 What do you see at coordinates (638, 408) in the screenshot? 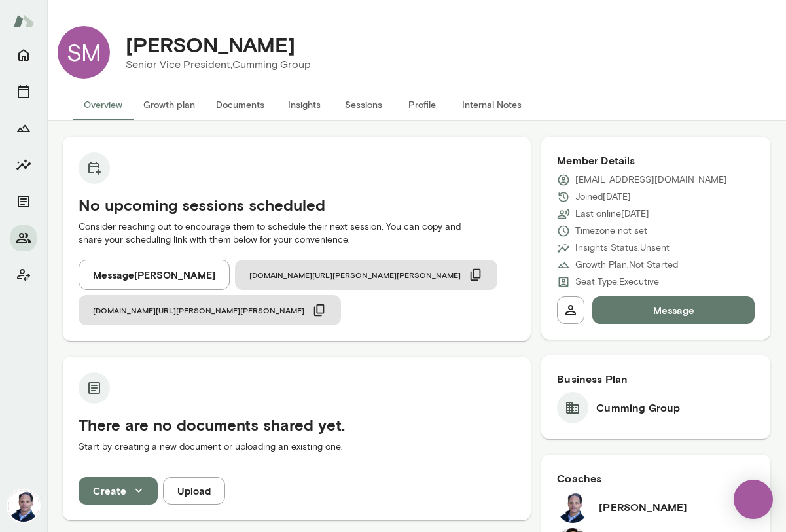
I see `h6: Cumming Group` at bounding box center [638, 408].